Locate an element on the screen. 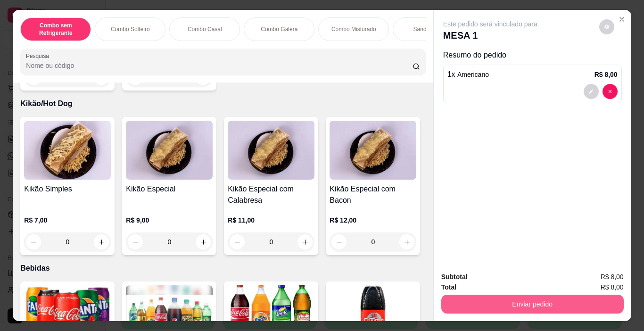 Image resolution: width=644 pixels, height=331 pixels. h4: Kikão Especial com Calabresa is located at coordinates (271, 195).